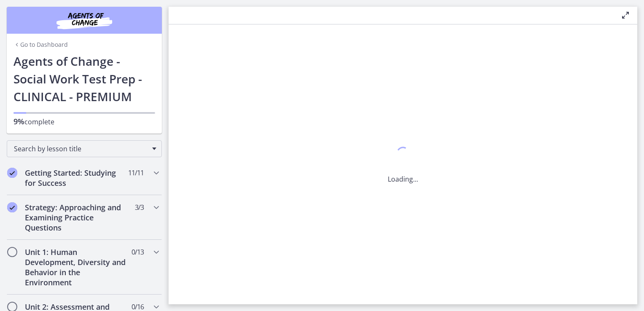 The width and height of the screenshot is (644, 311). Describe the element at coordinates (19, 122) in the screenshot. I see `span: 9%` at that location.